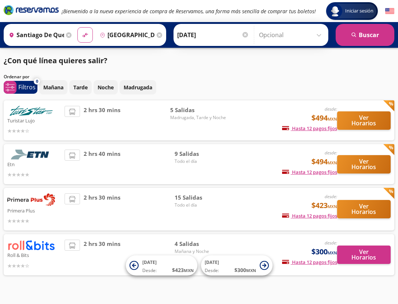  Describe the element at coordinates (183, 269) in the screenshot. I see `span: $ 423` at that location.